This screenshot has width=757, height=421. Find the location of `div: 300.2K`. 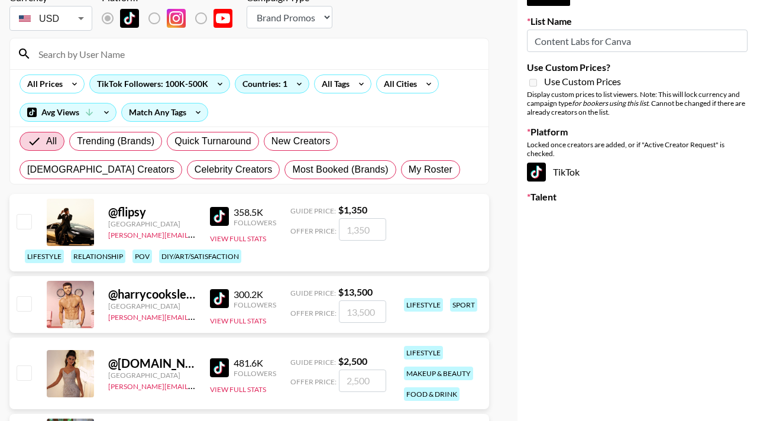

div: 300.2K is located at coordinates (255, 295).